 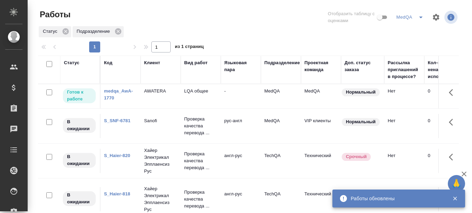 I want to click on div: Вид работ, so click(x=196, y=63).